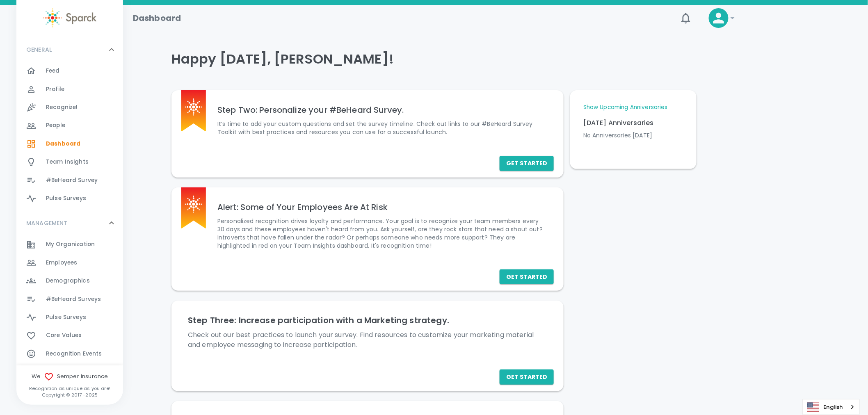 The width and height of the screenshot is (868, 415). What do you see at coordinates (70, 377) in the screenshot?
I see `span: We Semper Insurance` at bounding box center [70, 377].